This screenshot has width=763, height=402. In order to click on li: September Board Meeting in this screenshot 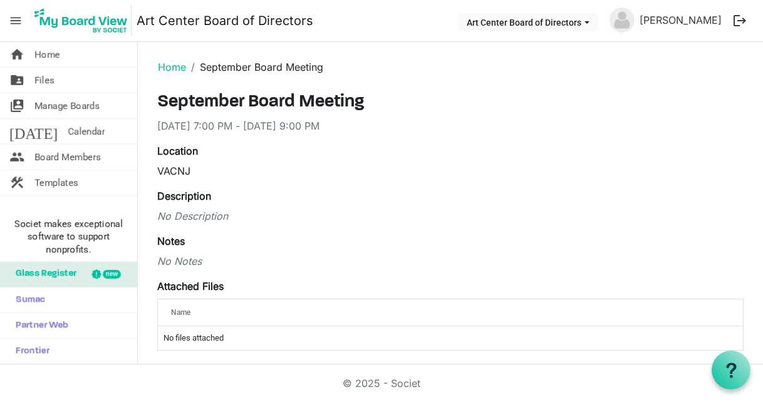, I will do `click(254, 67)`.